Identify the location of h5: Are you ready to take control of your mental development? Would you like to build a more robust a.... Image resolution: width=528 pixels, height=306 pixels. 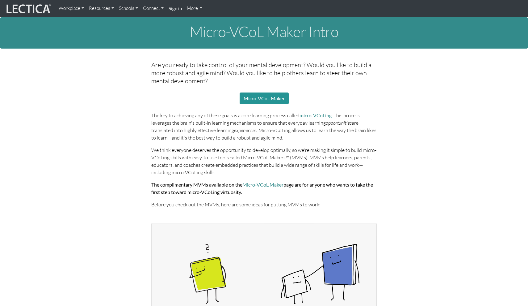
(264, 73).